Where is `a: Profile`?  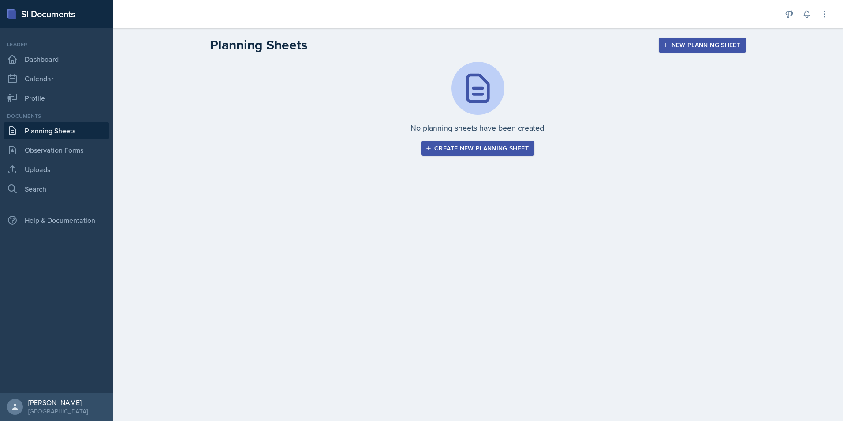
a: Profile is located at coordinates (56, 98).